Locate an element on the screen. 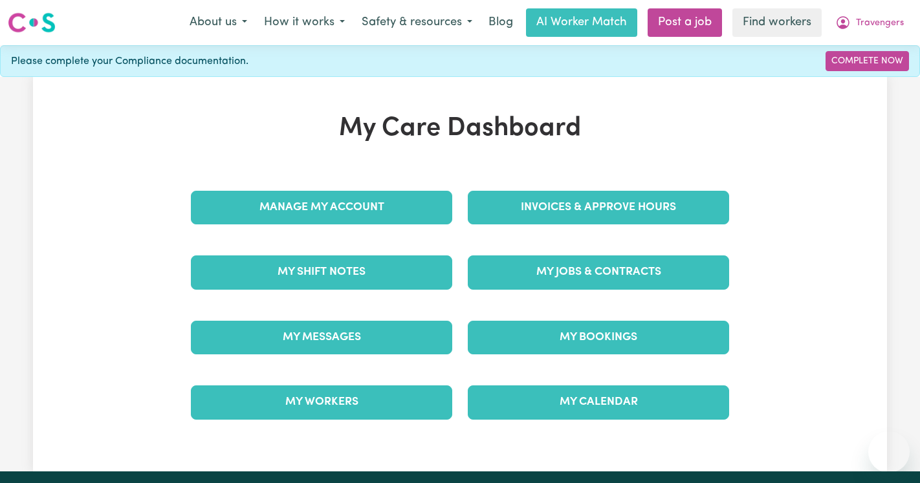 This screenshot has height=483, width=920. button: How it works is located at coordinates (304, 23).